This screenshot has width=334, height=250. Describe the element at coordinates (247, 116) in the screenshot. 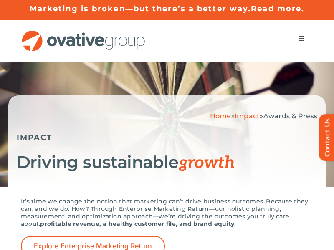

I see `a: Impact` at that location.